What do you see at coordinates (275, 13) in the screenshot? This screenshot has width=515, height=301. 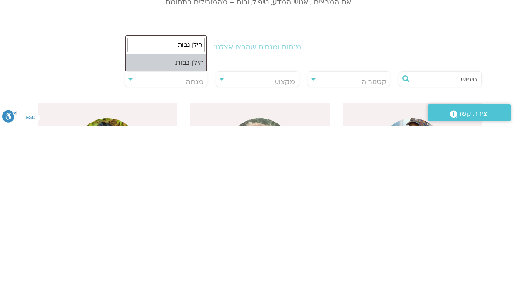 I see `a: קורסים ופעילות` at bounding box center [275, 13].